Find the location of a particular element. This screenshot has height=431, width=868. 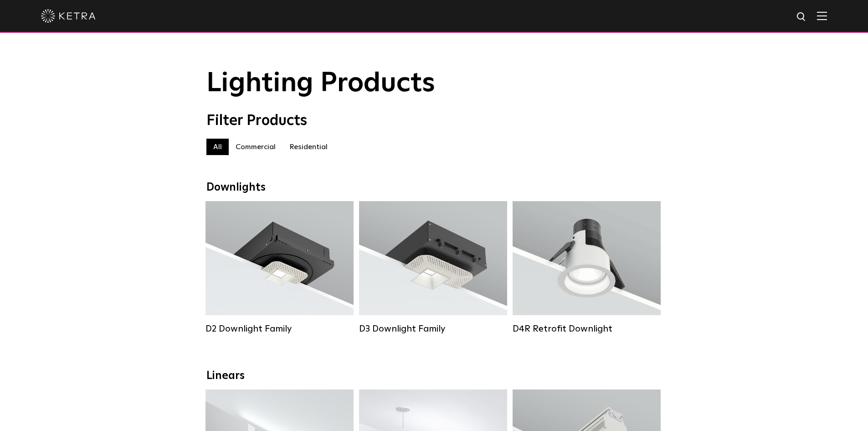

img: ketra-logo-2019-white is located at coordinates (68, 16).